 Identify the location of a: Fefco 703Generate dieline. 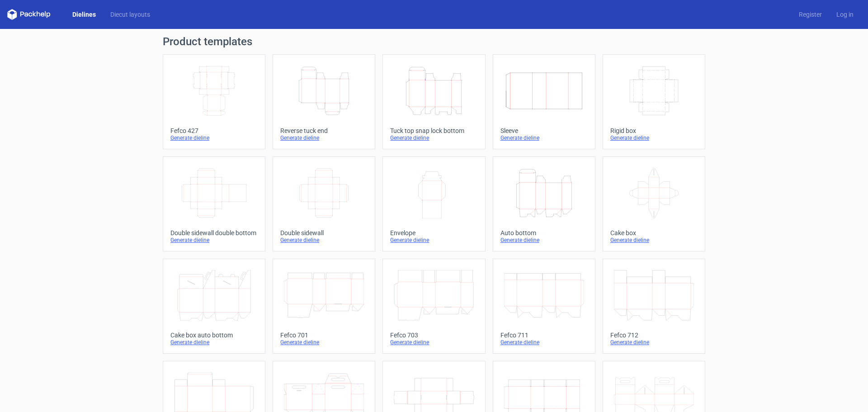
(433, 306).